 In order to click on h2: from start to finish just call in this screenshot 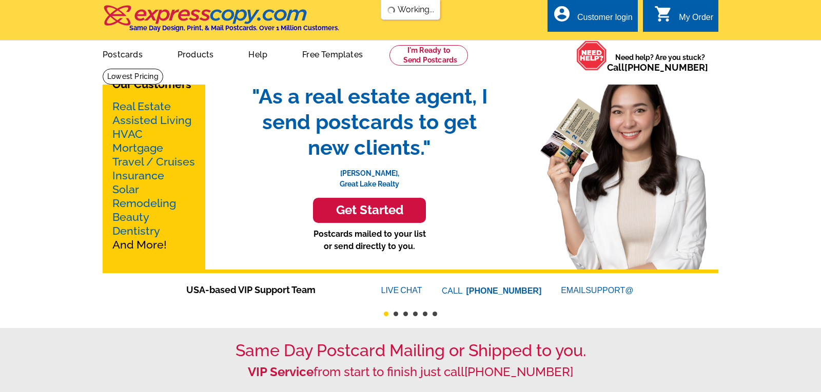, I will do `click(410, 372)`.